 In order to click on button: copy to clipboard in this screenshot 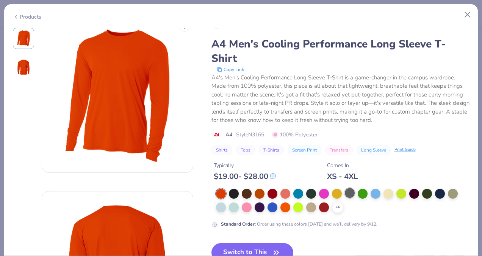, I will do `click(231, 69)`.